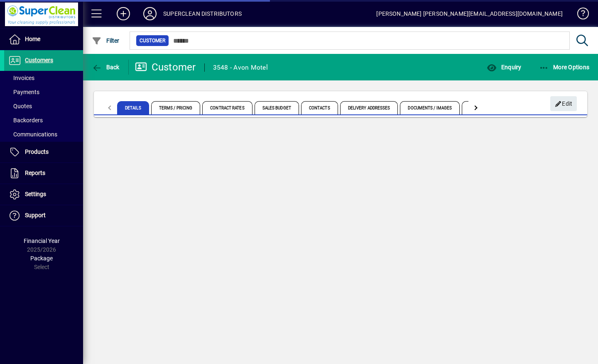 Image resolution: width=598 pixels, height=364 pixels. What do you see at coordinates (504, 67) in the screenshot?
I see `span: Enquiry` at bounding box center [504, 67].